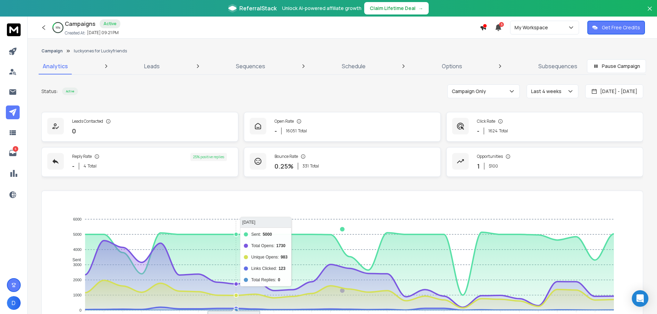 The width and height of the screenshot is (657, 314). What do you see at coordinates (493, 166) in the screenshot?
I see `p: $ 100` at bounding box center [493, 166].